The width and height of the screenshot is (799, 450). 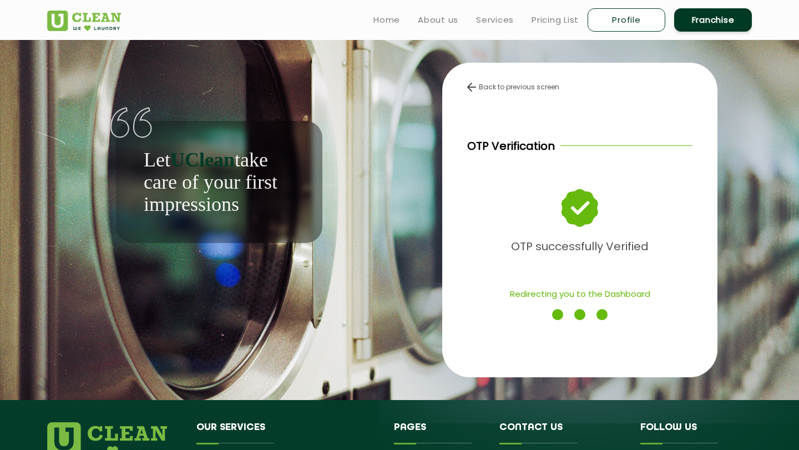 I want to click on a: Franchise, so click(x=713, y=20).